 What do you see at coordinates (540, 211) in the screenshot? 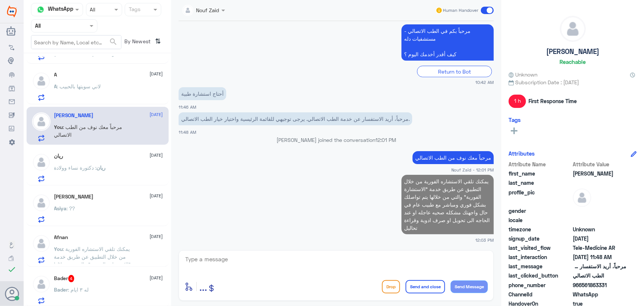
I see `span: gender` at bounding box center [540, 211].